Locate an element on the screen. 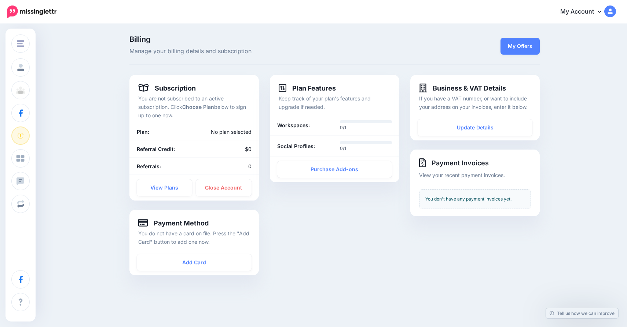  b: Workspaces: is located at coordinates (294, 125).